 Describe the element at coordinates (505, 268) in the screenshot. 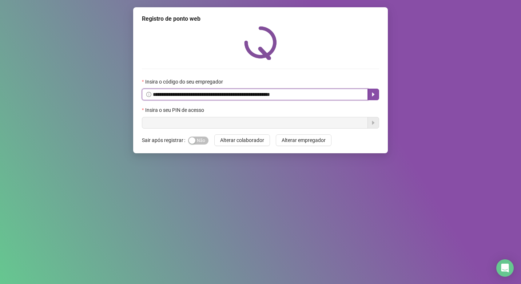

I see `div: Open Intercom Messenger` at that location.